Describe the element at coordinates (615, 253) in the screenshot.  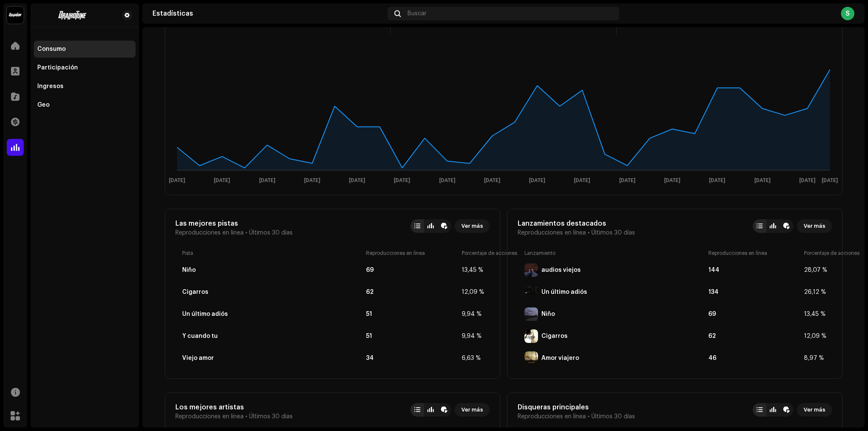
I see `div: Lanzamiento` at that location.